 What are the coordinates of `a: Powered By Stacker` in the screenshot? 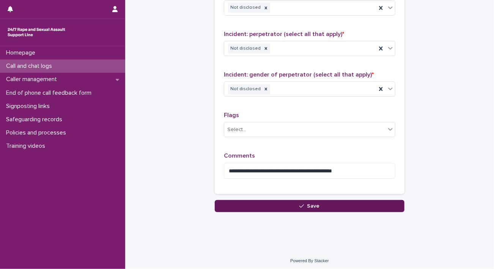 It's located at (309, 261).